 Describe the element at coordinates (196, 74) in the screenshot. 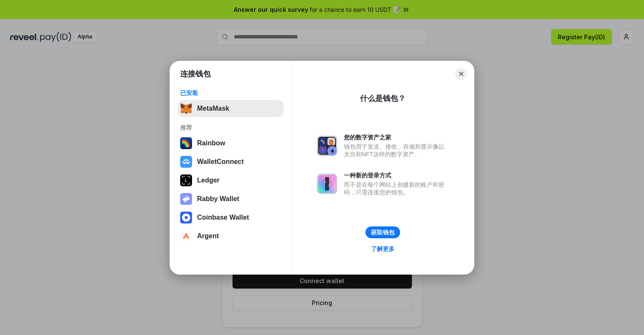

I see `h1: 连接钱包` at that location.